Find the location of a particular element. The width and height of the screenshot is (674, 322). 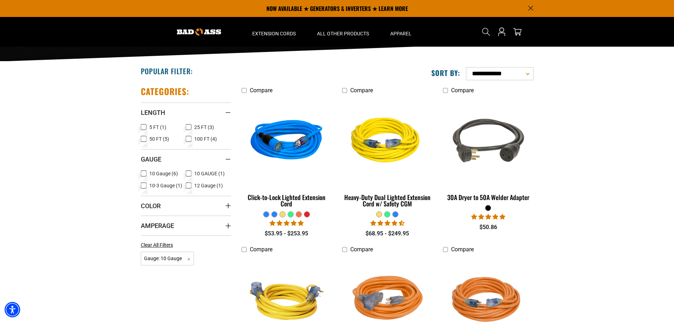

h2: Categories: is located at coordinates (165, 91).